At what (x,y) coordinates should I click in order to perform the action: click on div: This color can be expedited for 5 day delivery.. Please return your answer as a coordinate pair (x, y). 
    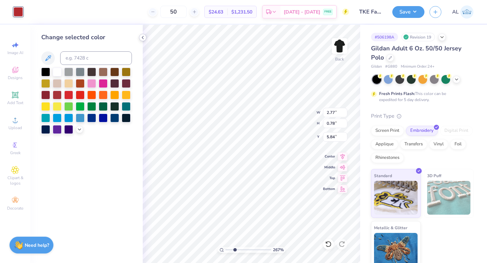
    Looking at the image, I should click on (421, 97).